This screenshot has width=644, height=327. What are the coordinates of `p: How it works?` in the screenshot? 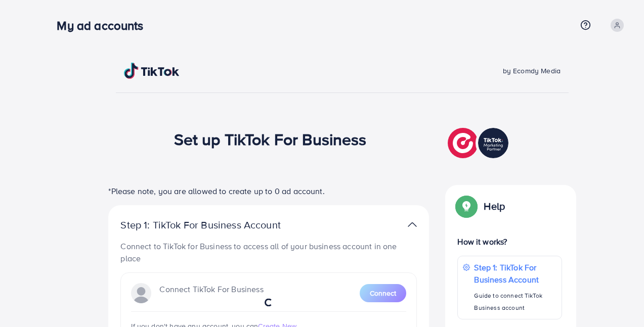 It's located at (509, 242).